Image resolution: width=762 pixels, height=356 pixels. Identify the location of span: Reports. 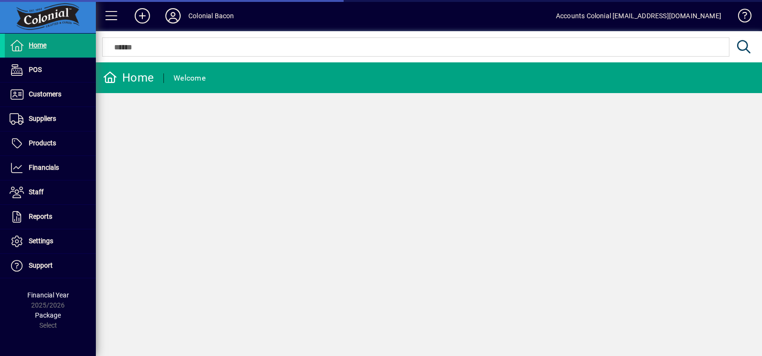
(40, 216).